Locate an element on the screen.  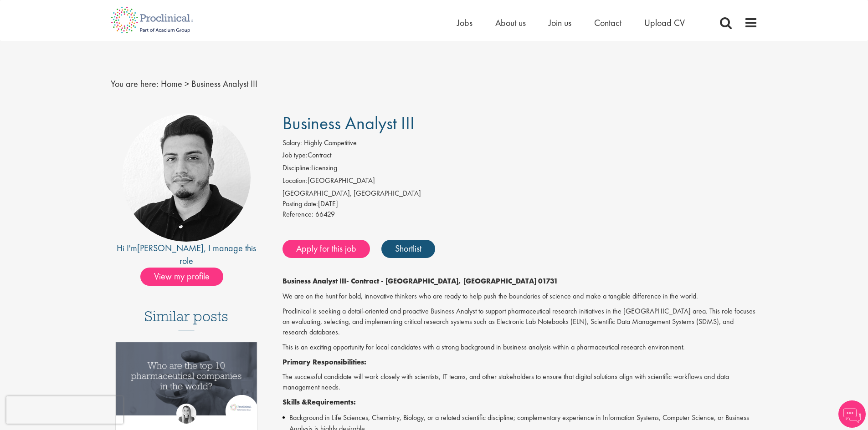
span: Highly Competitive is located at coordinates (330, 142).